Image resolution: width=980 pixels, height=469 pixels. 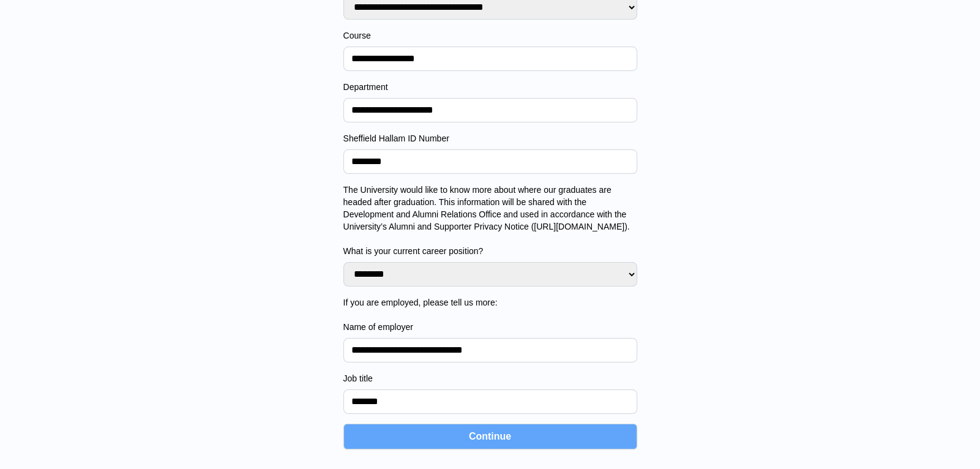 I want to click on label: Department, so click(x=490, y=87).